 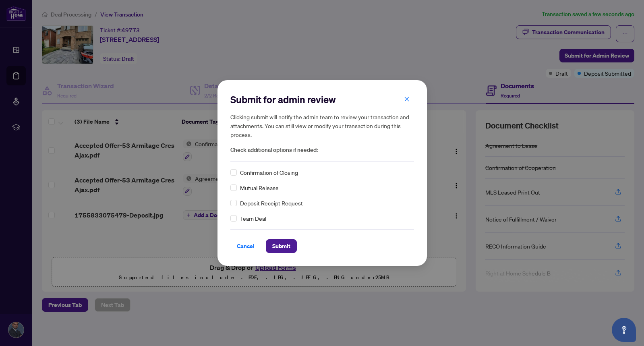 I want to click on span: Deposit Receipt Request, so click(x=271, y=203).